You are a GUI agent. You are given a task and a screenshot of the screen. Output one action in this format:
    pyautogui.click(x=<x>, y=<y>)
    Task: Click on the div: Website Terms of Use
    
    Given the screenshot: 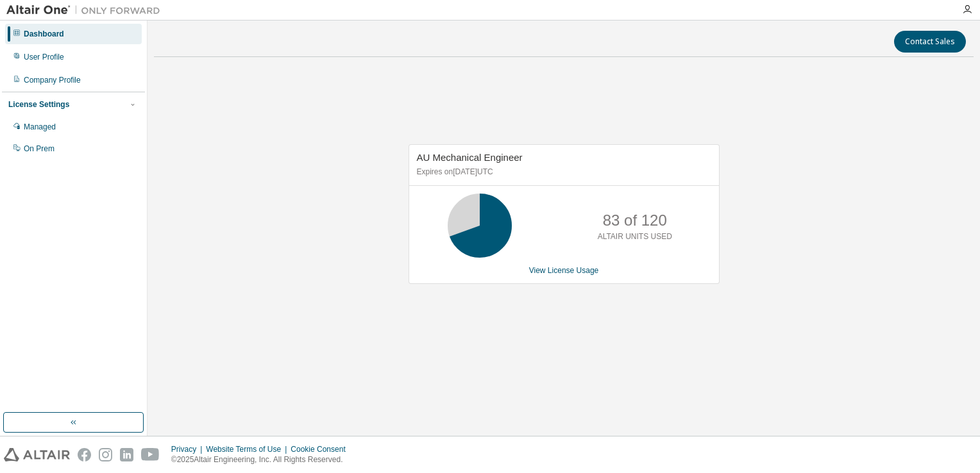 What is the action you would take?
    pyautogui.click(x=248, y=450)
    